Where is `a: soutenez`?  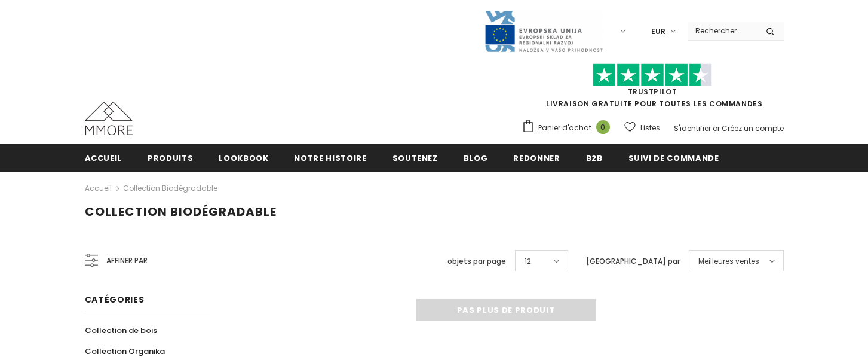
a: soutenez is located at coordinates (415, 157).